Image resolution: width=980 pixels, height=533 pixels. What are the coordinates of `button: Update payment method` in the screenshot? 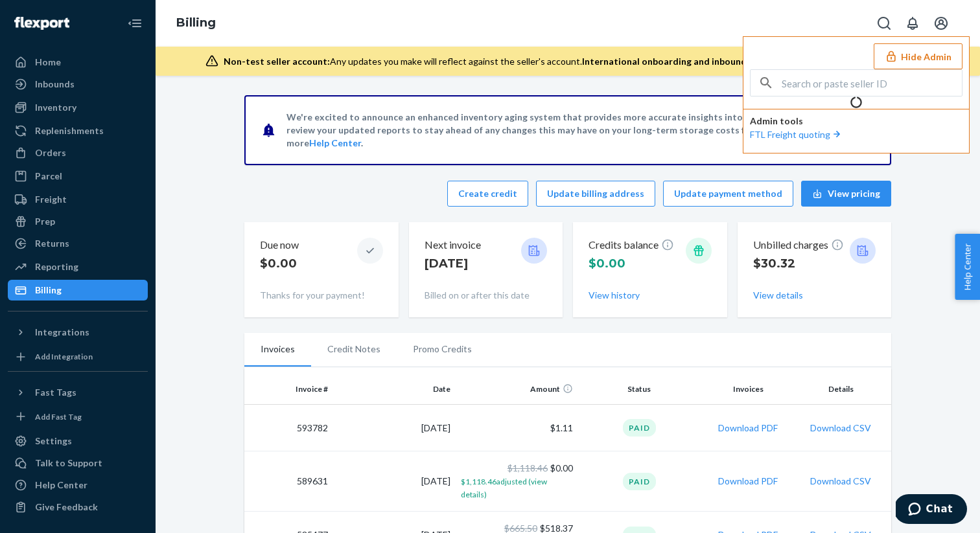 It's located at (728, 193).